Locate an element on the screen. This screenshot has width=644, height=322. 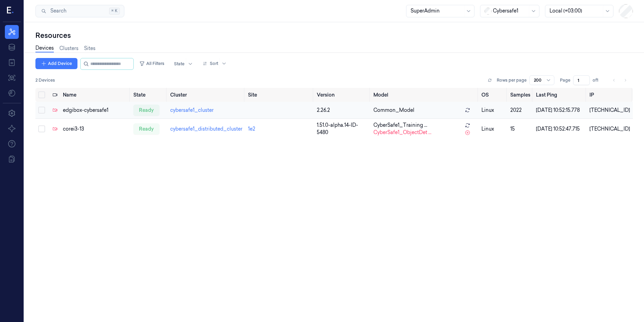
span: Search is located at coordinates (57, 11).